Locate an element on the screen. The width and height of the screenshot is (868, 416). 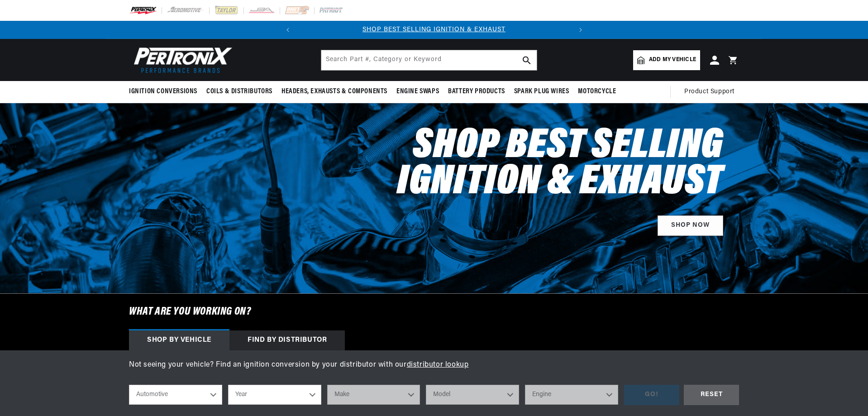
select: Ride Type is located at coordinates (176, 394).